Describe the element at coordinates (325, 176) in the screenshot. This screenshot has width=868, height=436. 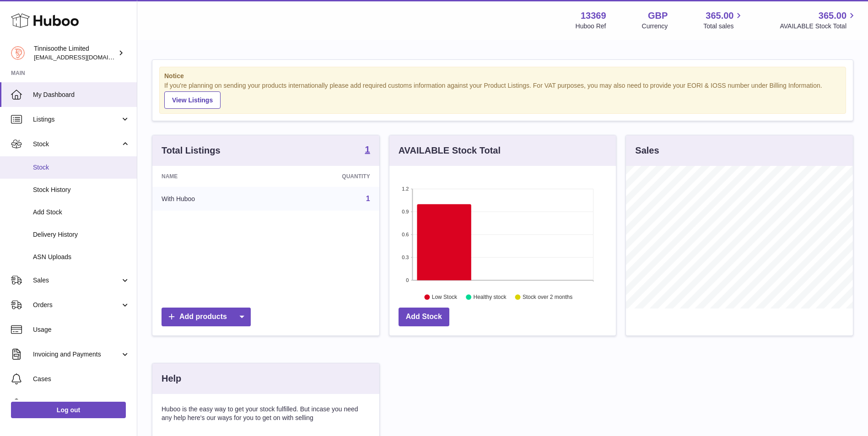
I see `th: Quantity` at that location.